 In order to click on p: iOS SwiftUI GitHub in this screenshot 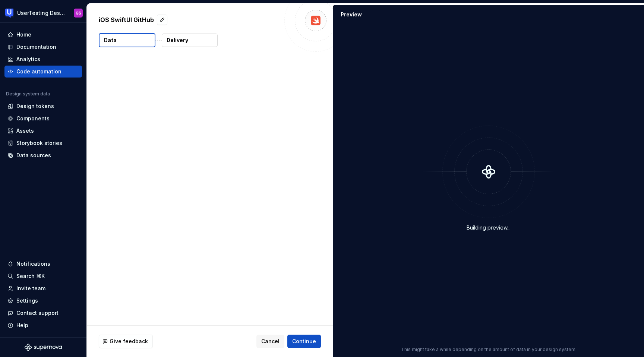, I will do `click(127, 20)`.